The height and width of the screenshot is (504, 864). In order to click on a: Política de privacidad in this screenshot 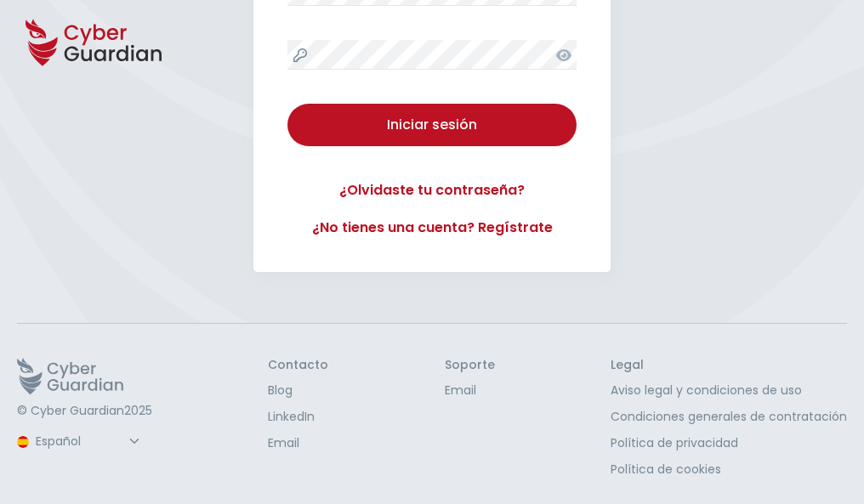, I will do `click(729, 443)`.